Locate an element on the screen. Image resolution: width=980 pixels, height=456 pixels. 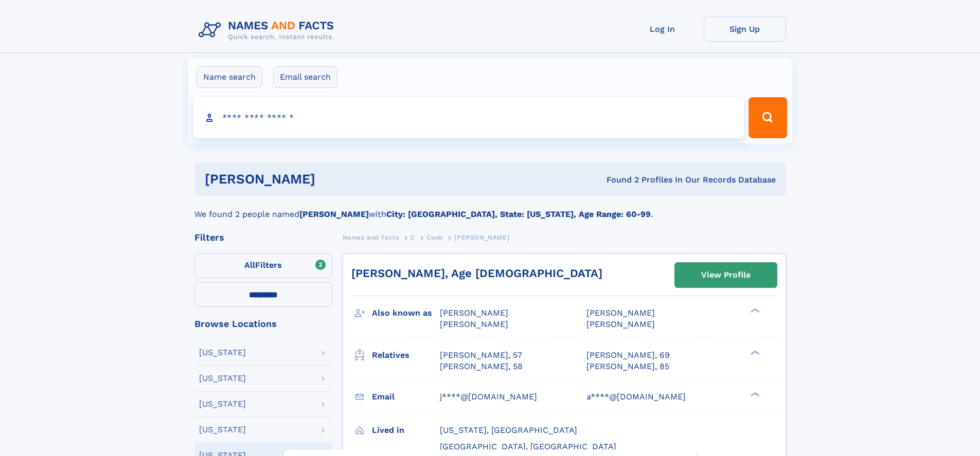
label: Filters is located at coordinates (264, 265).